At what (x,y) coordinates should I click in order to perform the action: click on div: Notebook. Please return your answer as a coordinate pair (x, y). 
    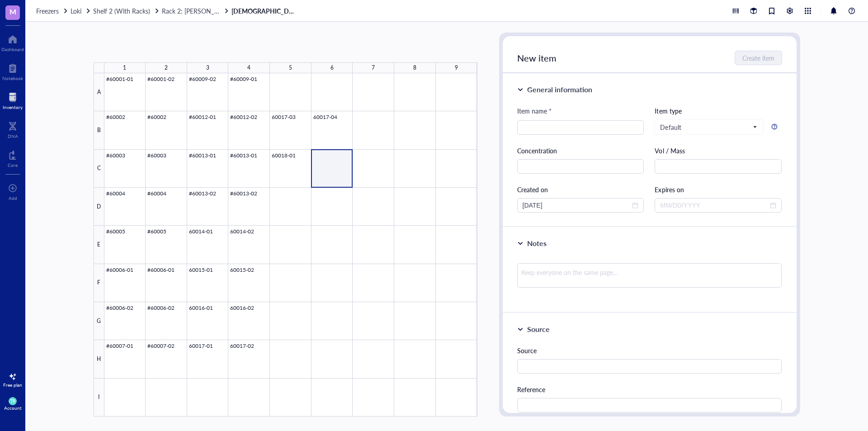
    Looking at the image, I should click on (12, 78).